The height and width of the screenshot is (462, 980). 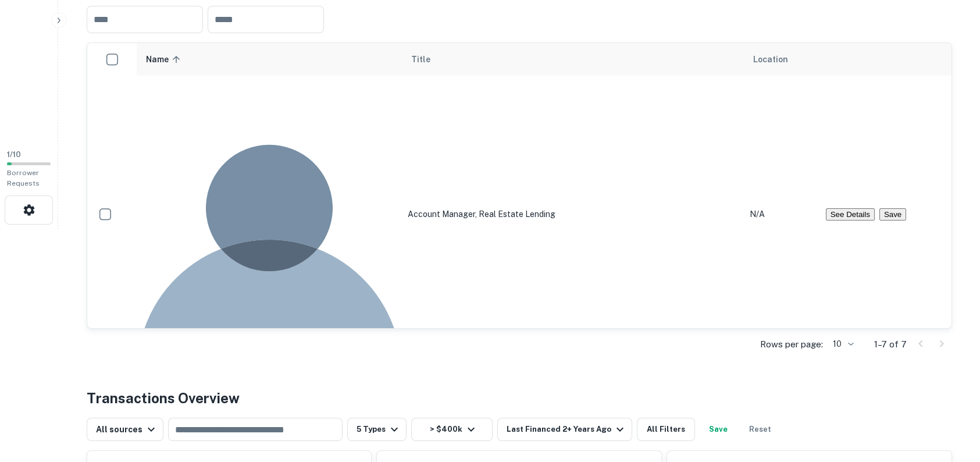 What do you see at coordinates (452, 429) in the screenshot?
I see `button: > $400k` at bounding box center [452, 429].